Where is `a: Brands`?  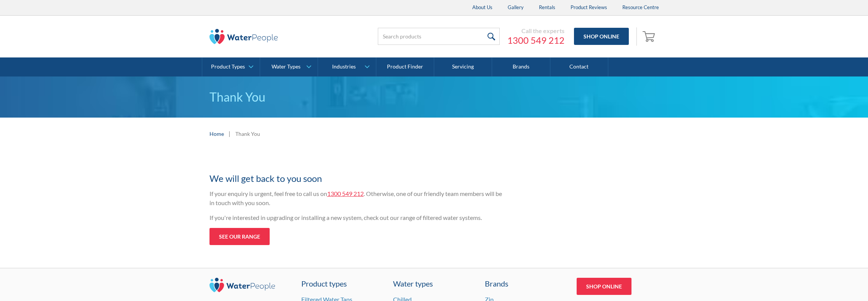
a: Brands is located at coordinates (521, 67).